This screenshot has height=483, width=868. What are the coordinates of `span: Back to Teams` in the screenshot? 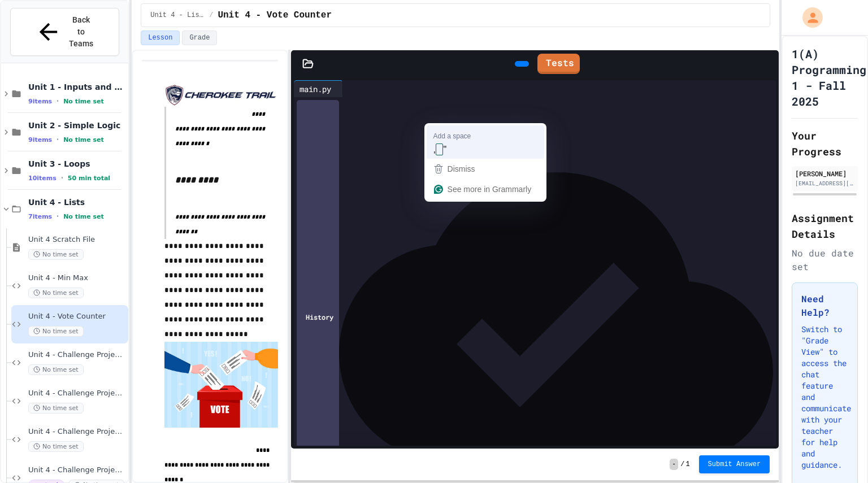 It's located at (81, 32).